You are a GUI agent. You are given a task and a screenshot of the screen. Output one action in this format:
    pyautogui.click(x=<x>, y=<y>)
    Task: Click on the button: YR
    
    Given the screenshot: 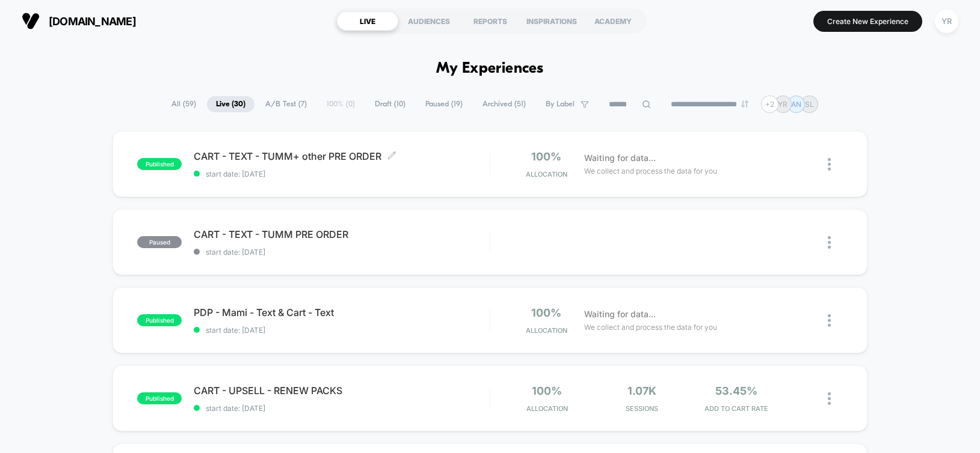 What is the action you would take?
    pyautogui.click(x=946, y=21)
    